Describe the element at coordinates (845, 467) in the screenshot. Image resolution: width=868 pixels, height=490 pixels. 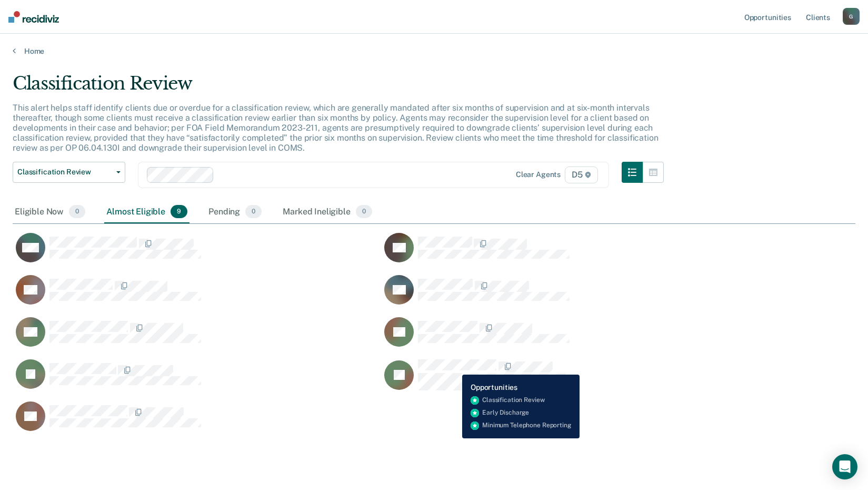
I see `div: Open Intercom Messenger` at that location.